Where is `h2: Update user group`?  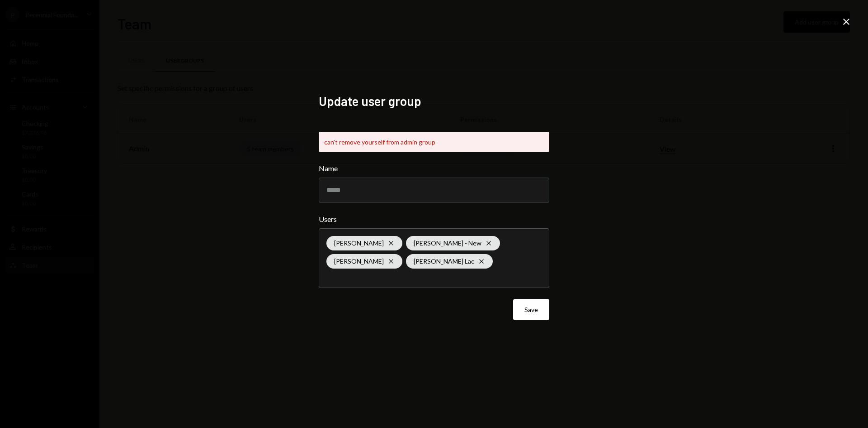
h2: Update user group is located at coordinates (434, 101).